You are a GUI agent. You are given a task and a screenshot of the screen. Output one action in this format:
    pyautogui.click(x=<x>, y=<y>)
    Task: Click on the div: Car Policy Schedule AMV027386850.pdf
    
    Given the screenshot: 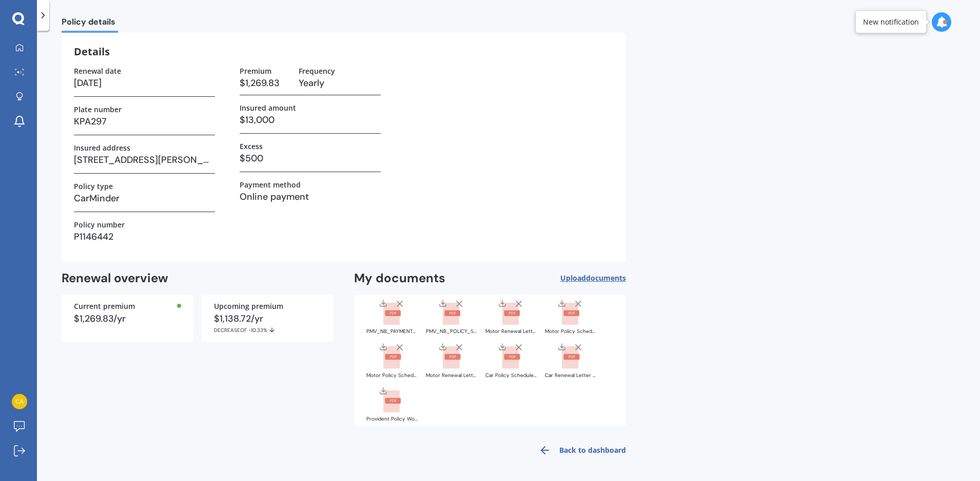 What is the action you would take?
    pyautogui.click(x=511, y=376)
    